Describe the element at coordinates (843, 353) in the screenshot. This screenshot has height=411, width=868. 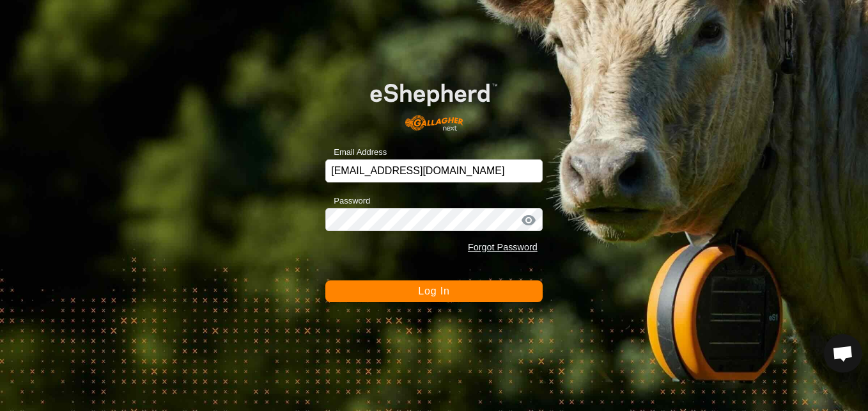
I see `div: Open chat` at that location.